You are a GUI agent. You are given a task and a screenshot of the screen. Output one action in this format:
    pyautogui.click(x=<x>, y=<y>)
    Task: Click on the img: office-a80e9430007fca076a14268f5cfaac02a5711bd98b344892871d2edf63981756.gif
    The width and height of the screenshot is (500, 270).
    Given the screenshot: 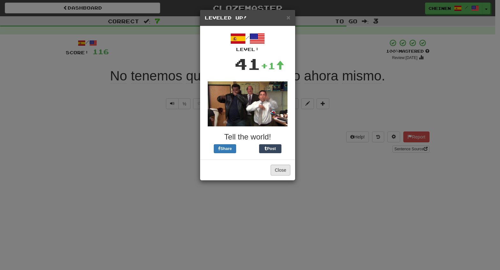 What is the action you would take?
    pyautogui.click(x=247, y=104)
    